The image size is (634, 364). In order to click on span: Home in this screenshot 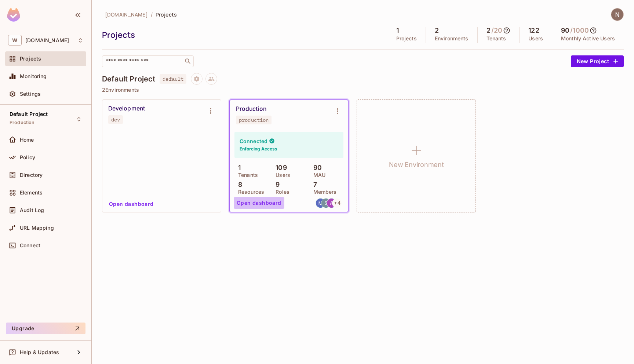, I will do `click(27, 140)`.